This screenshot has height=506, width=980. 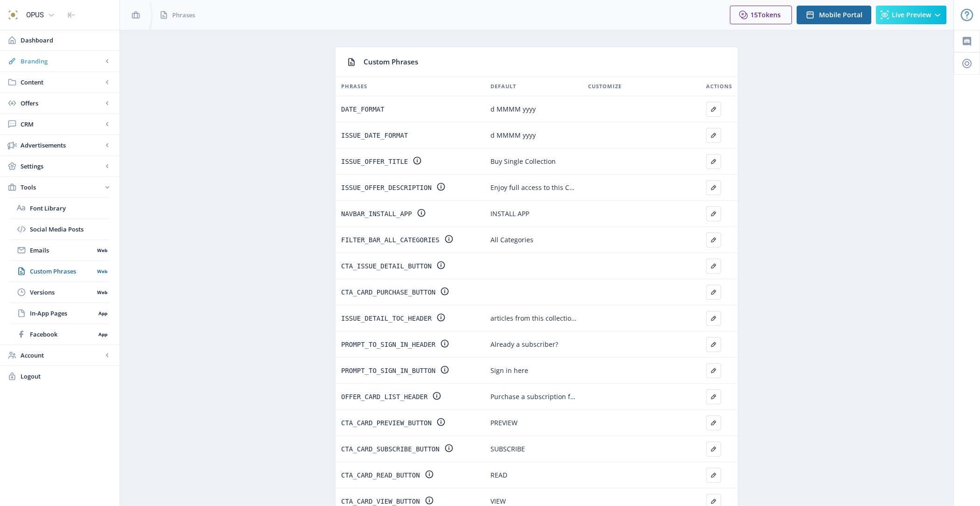 I want to click on span: Facebook, so click(x=63, y=334).